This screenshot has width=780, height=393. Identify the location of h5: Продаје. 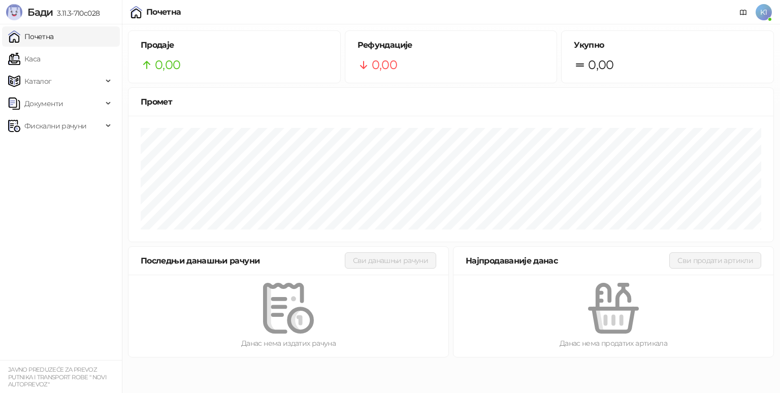
(234, 45).